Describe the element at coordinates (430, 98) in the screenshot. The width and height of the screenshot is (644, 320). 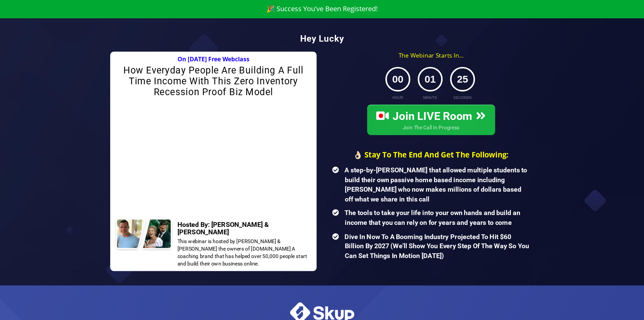
I see `span: Minute` at that location.